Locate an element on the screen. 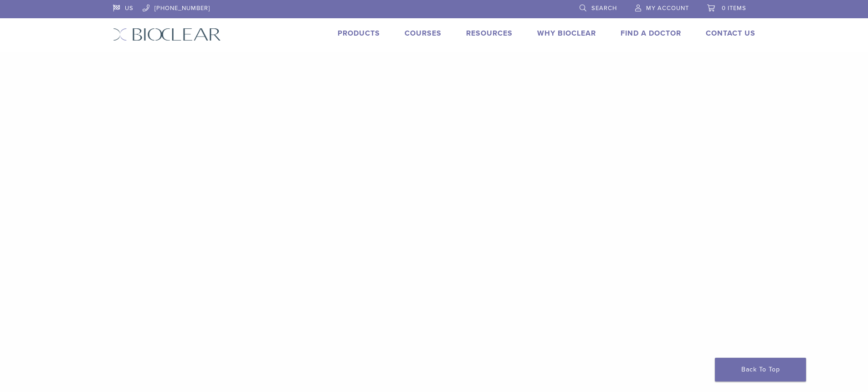  a: Why Bioclear is located at coordinates (566, 33).